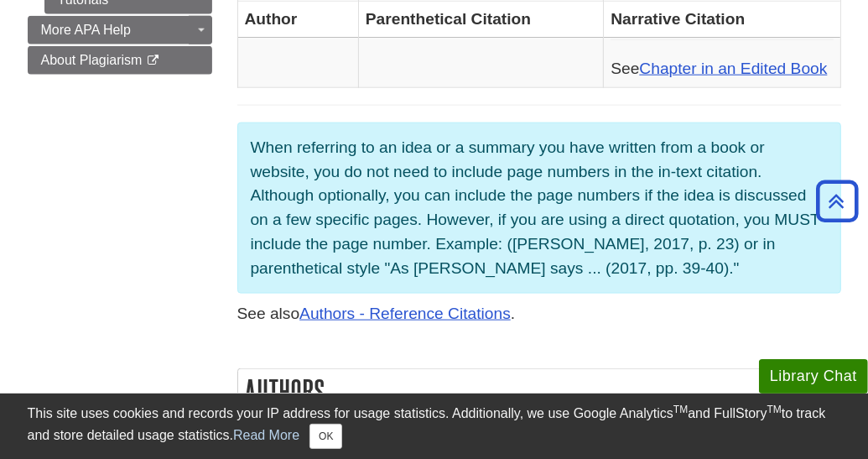 The width and height of the screenshot is (868, 459). What do you see at coordinates (120, 60) in the screenshot?
I see `a: About Plagiarism` at bounding box center [120, 60].